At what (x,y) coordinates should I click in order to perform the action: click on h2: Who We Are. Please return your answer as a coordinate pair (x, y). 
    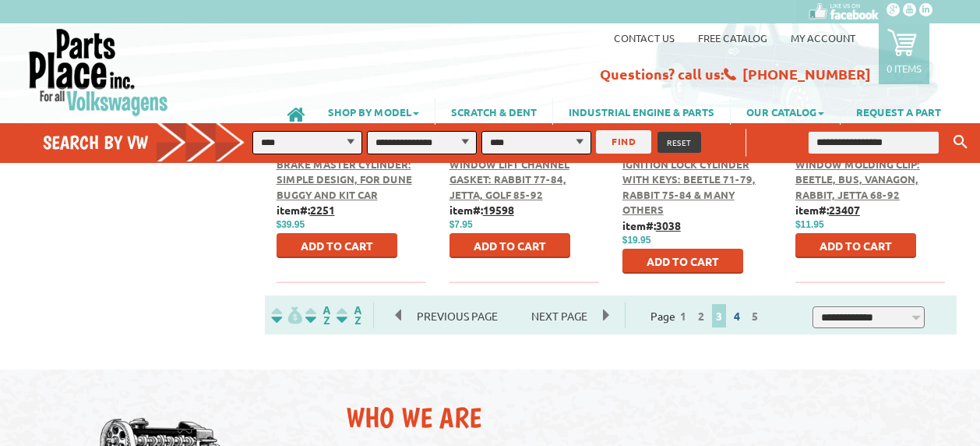
    Looking at the image, I should click on (645, 417).